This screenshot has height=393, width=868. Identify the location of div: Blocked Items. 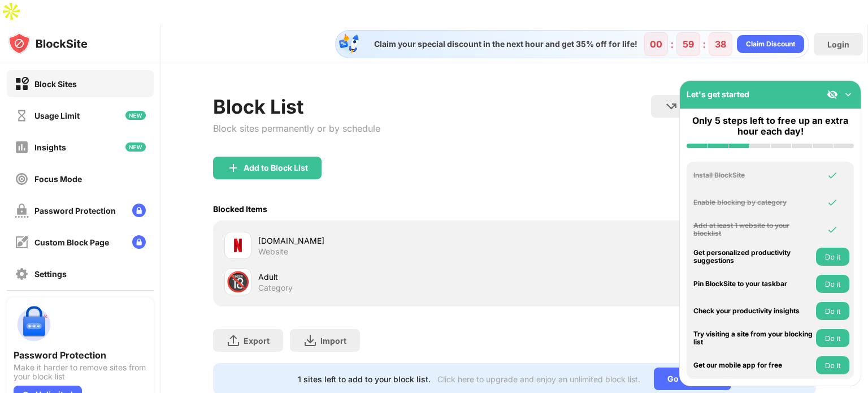
(240, 208).